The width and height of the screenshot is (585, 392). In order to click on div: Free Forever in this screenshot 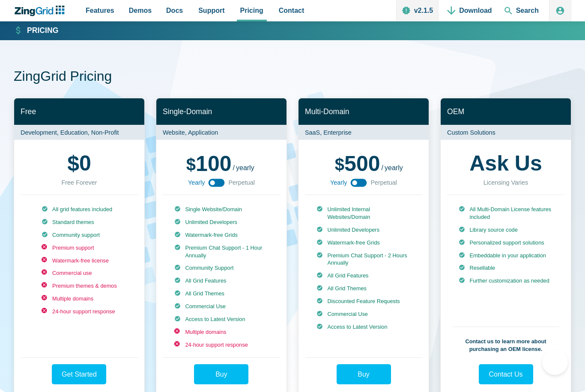, I will do `click(79, 183)`.